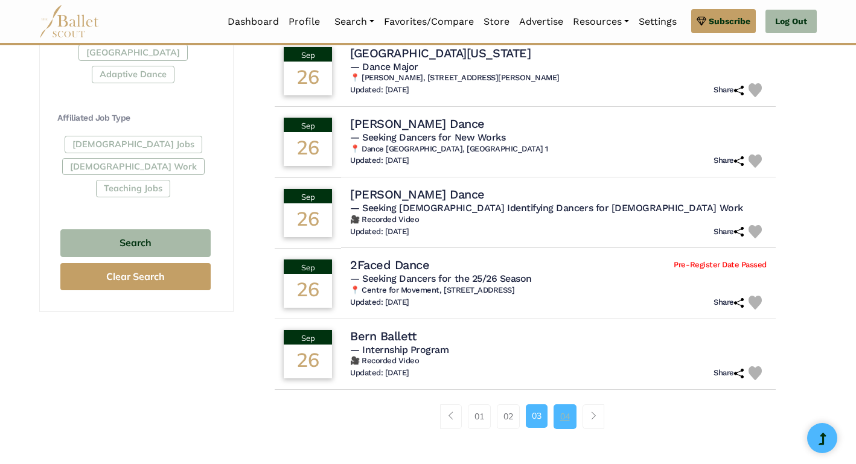 The height and width of the screenshot is (464, 856). What do you see at coordinates (135, 243) in the screenshot?
I see `button: Search` at bounding box center [135, 243].